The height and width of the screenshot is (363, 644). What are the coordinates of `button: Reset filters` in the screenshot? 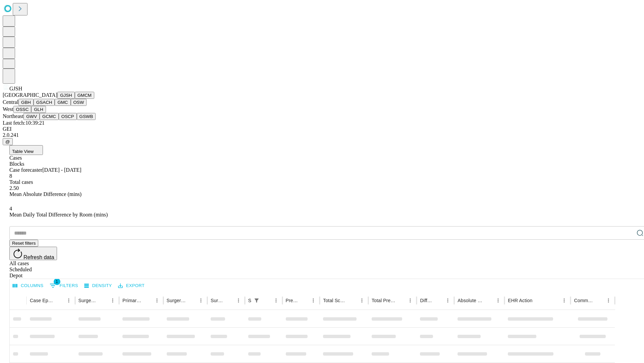 It's located at (24, 243).